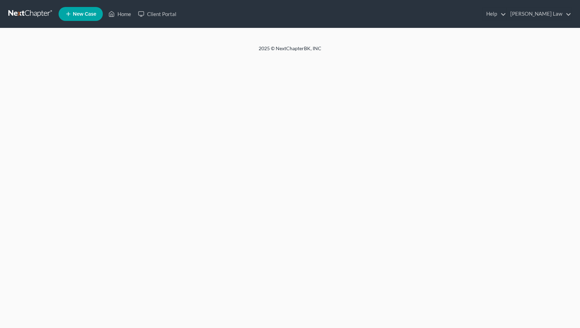  I want to click on a: Home, so click(119, 14).